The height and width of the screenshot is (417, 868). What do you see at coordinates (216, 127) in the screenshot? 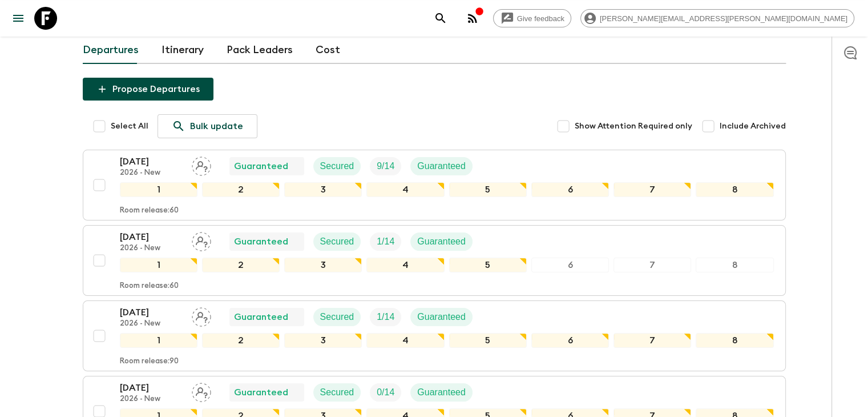
I see `p: Bulk update` at bounding box center [216, 127].